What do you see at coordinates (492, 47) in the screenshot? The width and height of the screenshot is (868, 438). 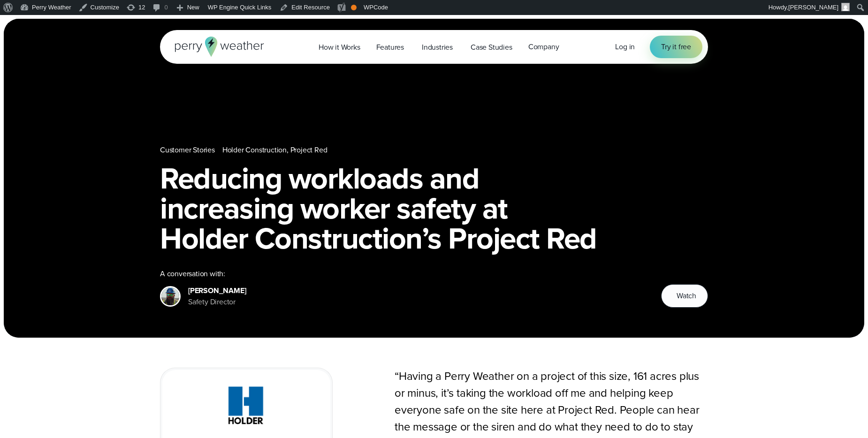 I see `span: Case Studies` at bounding box center [492, 47].